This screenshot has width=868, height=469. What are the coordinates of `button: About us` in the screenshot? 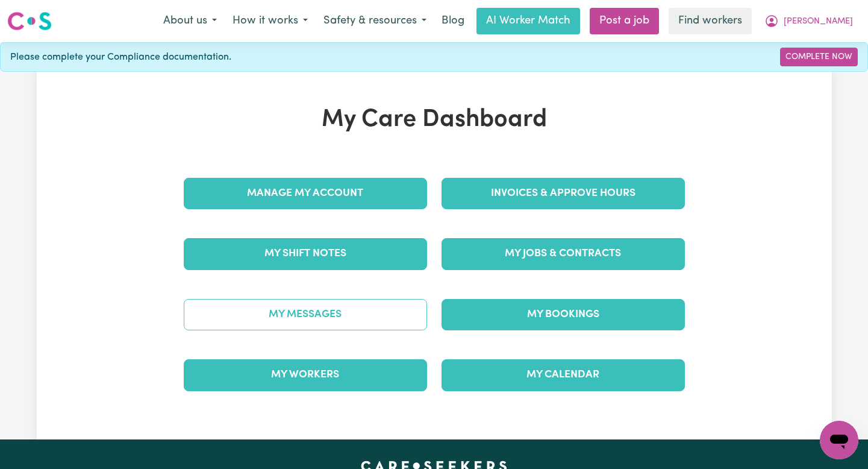 It's located at (190, 21).